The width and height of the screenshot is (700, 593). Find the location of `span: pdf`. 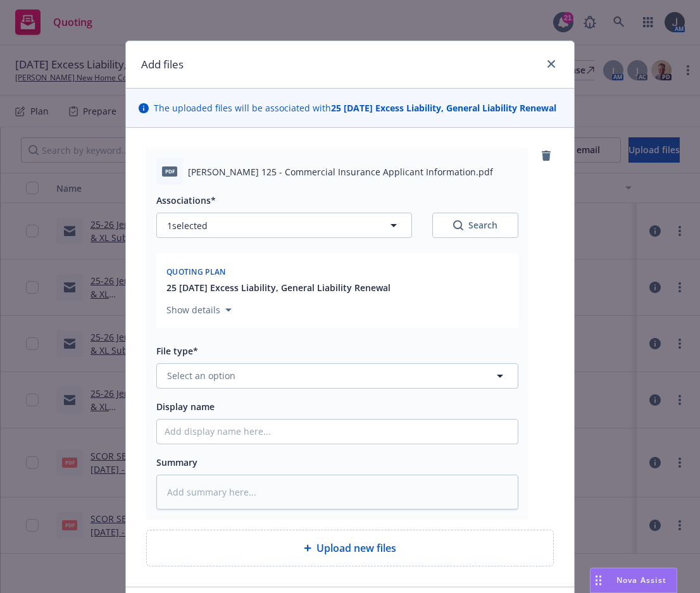

span: pdf is located at coordinates (169, 171).